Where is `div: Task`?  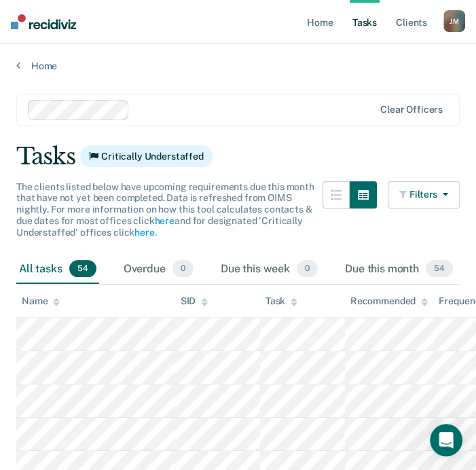
div: Task is located at coordinates (281, 301).